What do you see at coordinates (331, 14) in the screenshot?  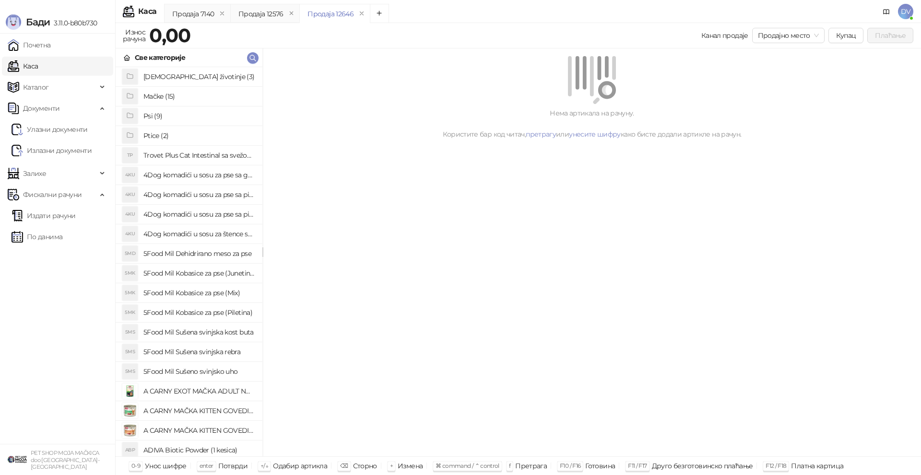 I see `div: Продаја 12646` at bounding box center [331, 14].